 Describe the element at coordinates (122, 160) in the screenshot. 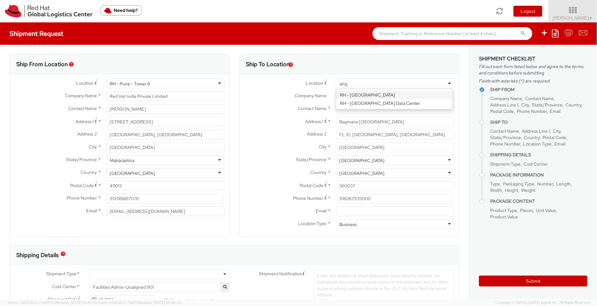

I see `div: Mahārāshtra` at that location.